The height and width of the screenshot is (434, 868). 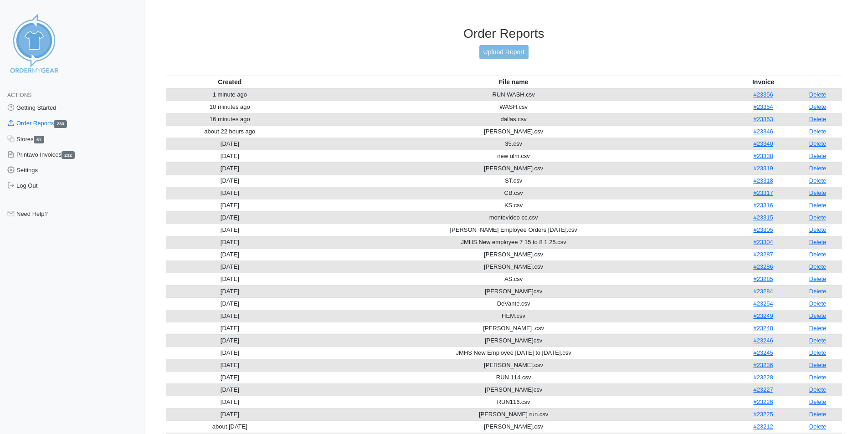 I want to click on td: dallas.csv, so click(x=513, y=119).